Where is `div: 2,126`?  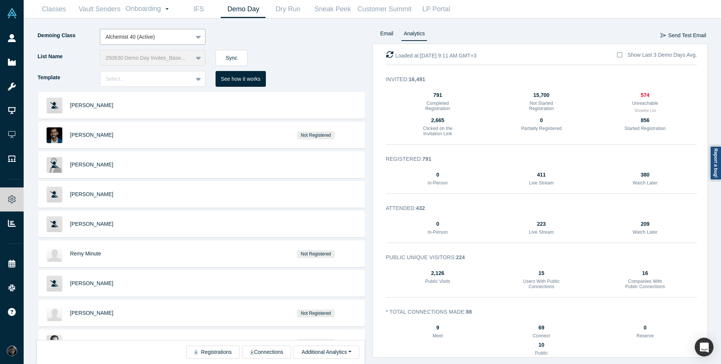 div: 2,126 is located at coordinates (438, 273).